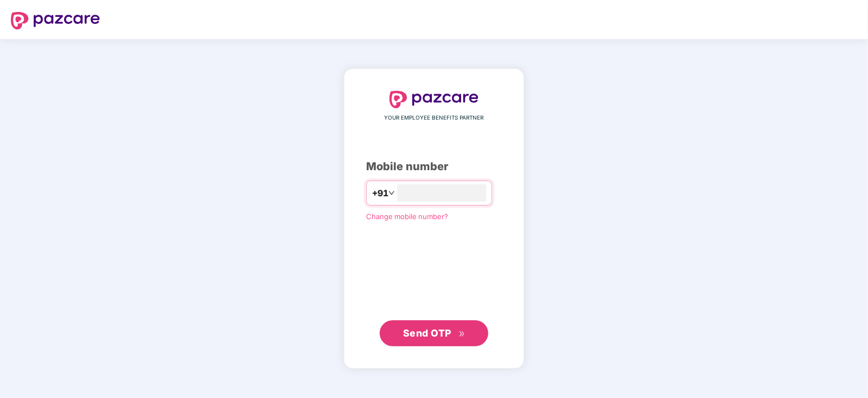 This screenshot has width=868, height=398. I want to click on span: +91, so click(380, 193).